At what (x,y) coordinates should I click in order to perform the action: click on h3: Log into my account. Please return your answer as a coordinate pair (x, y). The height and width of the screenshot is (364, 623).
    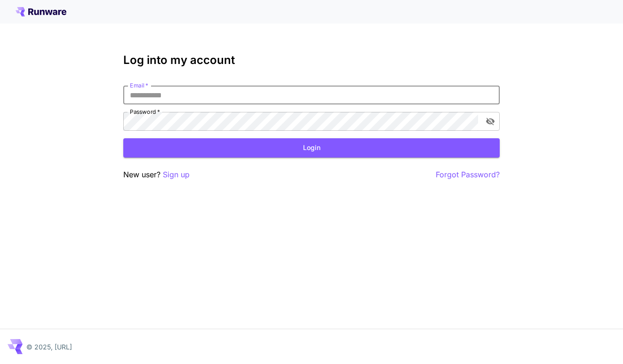
    Looking at the image, I should click on (312, 60).